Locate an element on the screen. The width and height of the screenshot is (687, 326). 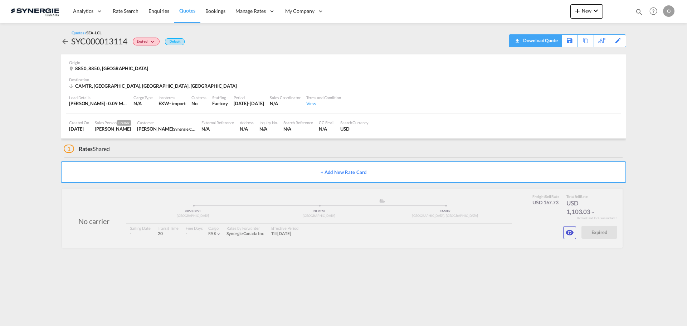
span: Rates is located at coordinates (86, 149).